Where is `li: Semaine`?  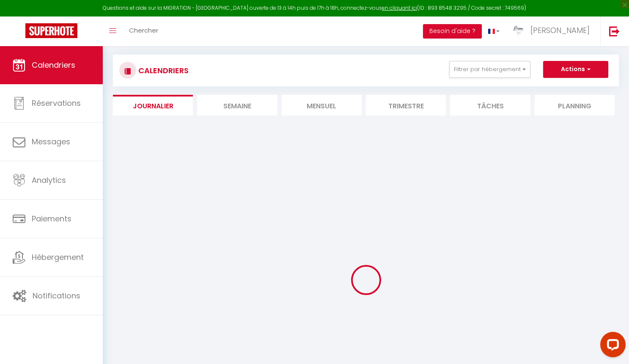
li: Semaine is located at coordinates (237, 105).